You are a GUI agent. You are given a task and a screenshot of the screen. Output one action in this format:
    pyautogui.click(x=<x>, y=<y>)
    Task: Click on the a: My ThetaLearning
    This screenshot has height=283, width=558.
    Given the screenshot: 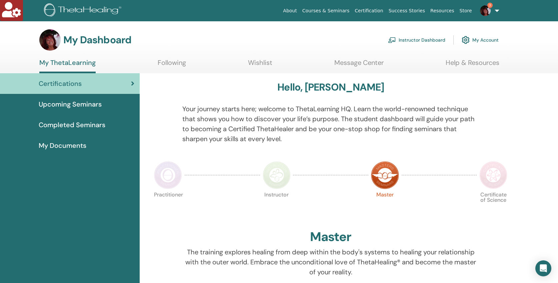 What is the action you would take?
    pyautogui.click(x=67, y=66)
    